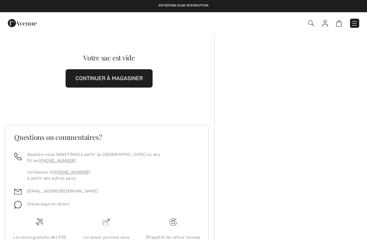 This screenshot has height=240, width=367. What do you see at coordinates (18, 192) in the screenshot?
I see `img: email` at bounding box center [18, 192].